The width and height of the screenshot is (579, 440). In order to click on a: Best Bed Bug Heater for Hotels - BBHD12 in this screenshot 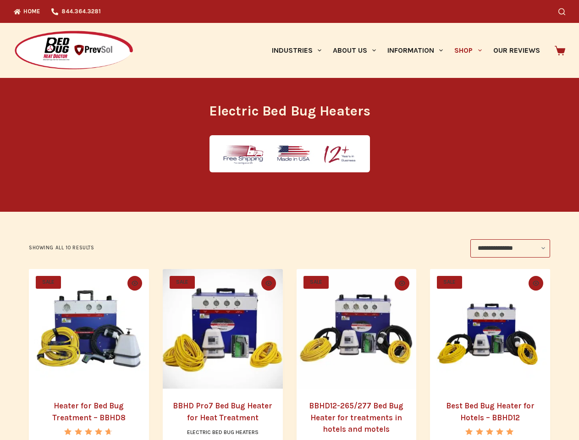, I will do `click(490, 329)`.